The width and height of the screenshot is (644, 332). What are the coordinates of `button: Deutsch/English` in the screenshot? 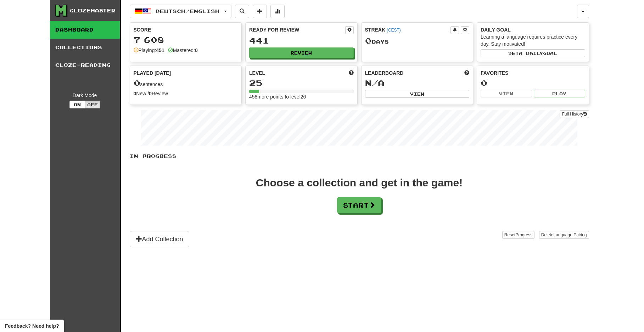 It's located at (180, 11).